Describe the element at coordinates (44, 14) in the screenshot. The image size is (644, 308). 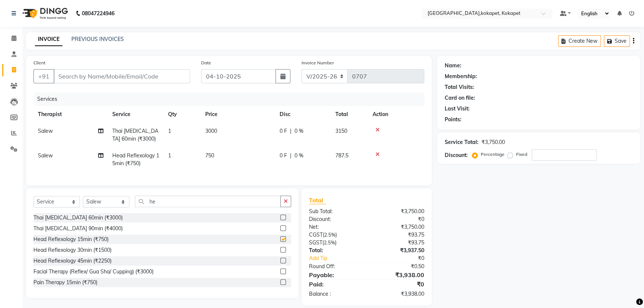
I see `img: logo` at that location.